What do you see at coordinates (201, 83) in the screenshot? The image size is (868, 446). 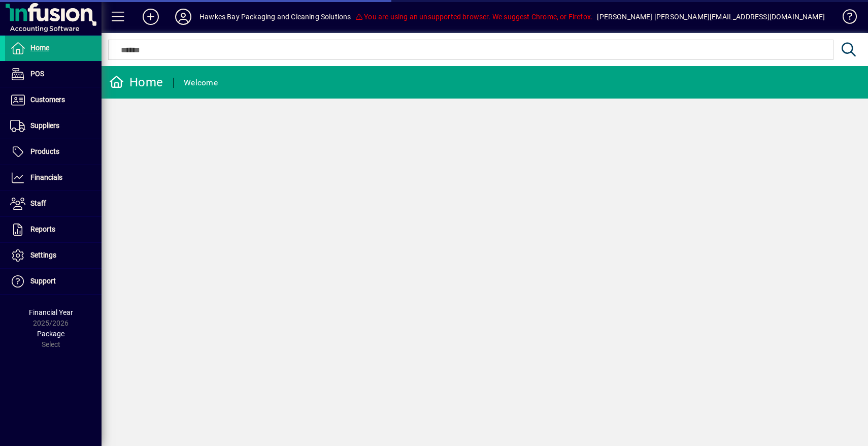 I see `div: Welcome` at bounding box center [201, 83].